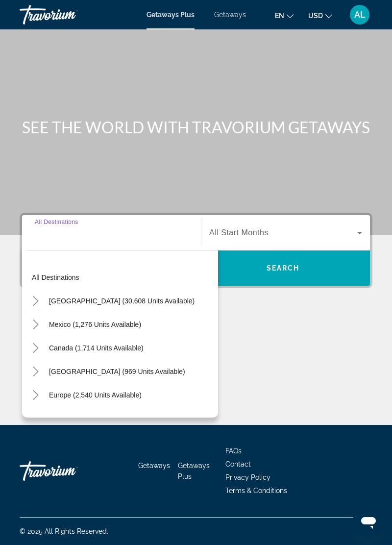 The width and height of the screenshot is (392, 545). I want to click on span: All Destinations, so click(56, 222).